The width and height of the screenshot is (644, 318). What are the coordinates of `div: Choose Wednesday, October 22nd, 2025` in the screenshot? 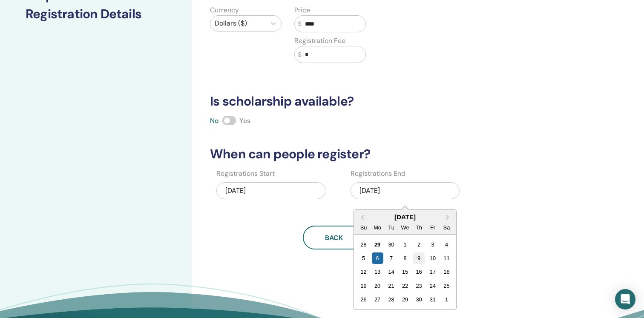 It's located at (405, 286).